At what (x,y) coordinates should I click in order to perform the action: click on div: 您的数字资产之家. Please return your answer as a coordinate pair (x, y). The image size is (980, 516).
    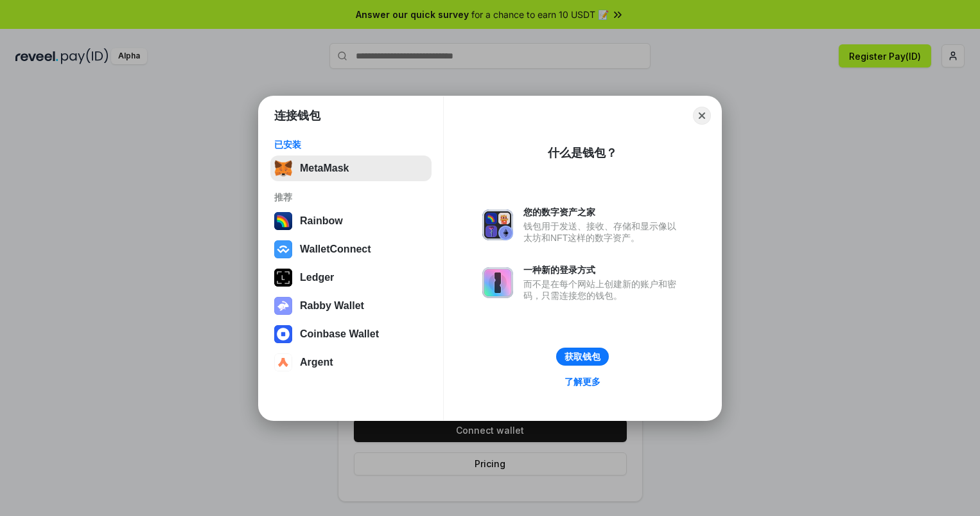
    Looking at the image, I should click on (603, 212).